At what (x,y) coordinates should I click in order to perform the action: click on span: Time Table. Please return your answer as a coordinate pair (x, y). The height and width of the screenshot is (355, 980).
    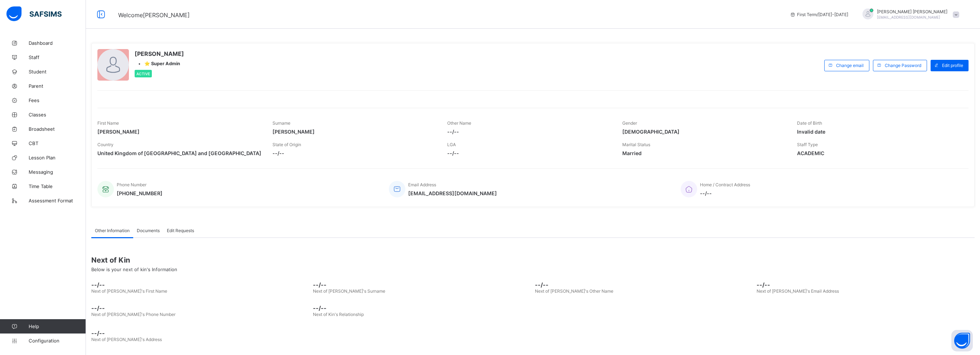
    Looking at the image, I should click on (57, 186).